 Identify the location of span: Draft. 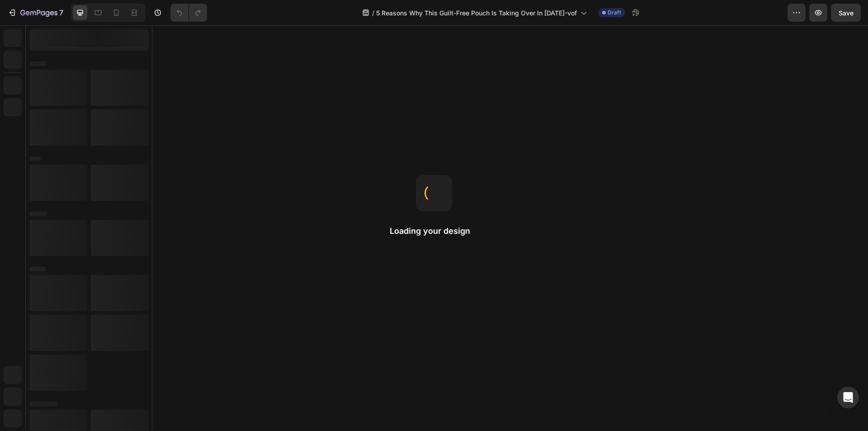
(614, 12).